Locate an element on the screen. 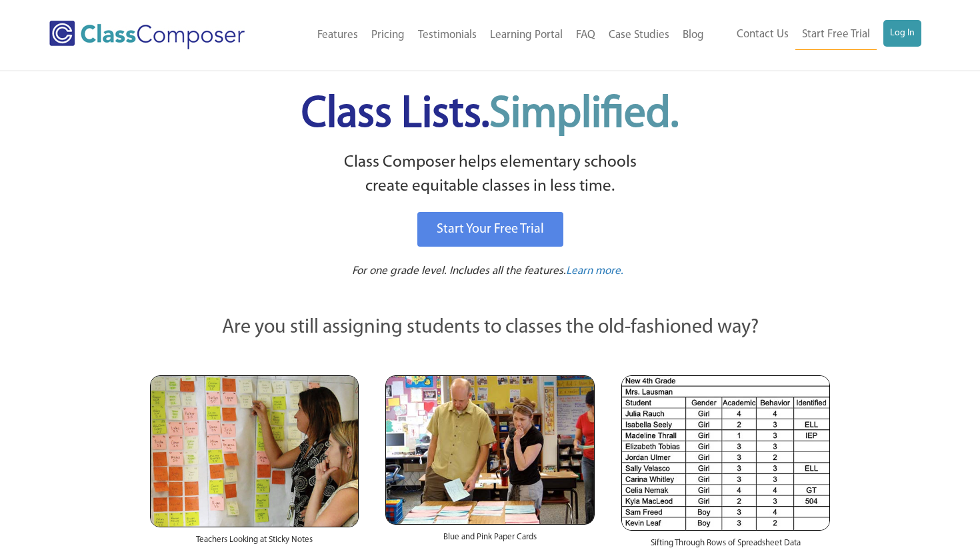  p: Class Composer helps elementary schools create equitable classes in less time. is located at coordinates (490, 175).